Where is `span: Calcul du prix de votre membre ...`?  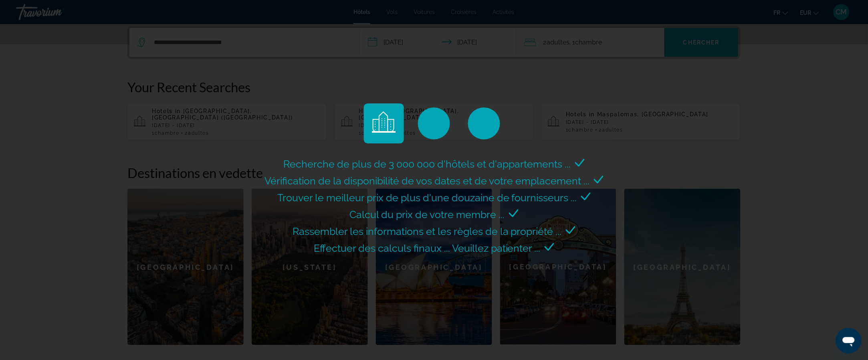 span: Calcul du prix de votre membre ... is located at coordinates (428, 215).